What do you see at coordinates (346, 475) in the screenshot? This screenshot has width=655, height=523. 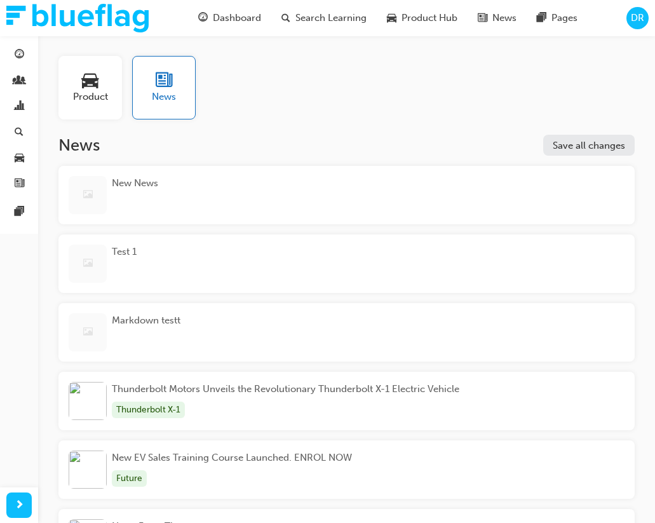 I see `button: New EV Sales Training Course Launched. ENROL NOWFuture` at bounding box center [346, 475].